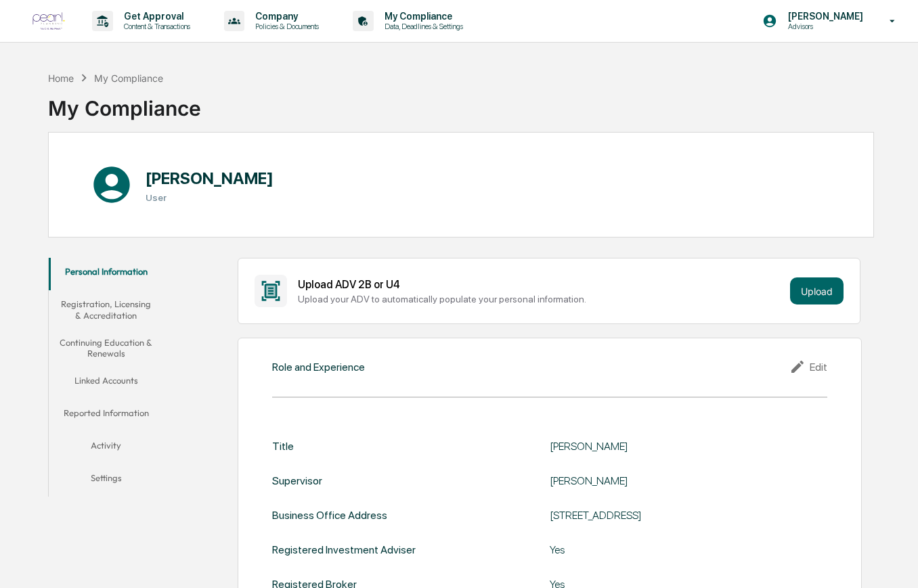 The width and height of the screenshot is (918, 588). I want to click on button: Settings, so click(106, 480).